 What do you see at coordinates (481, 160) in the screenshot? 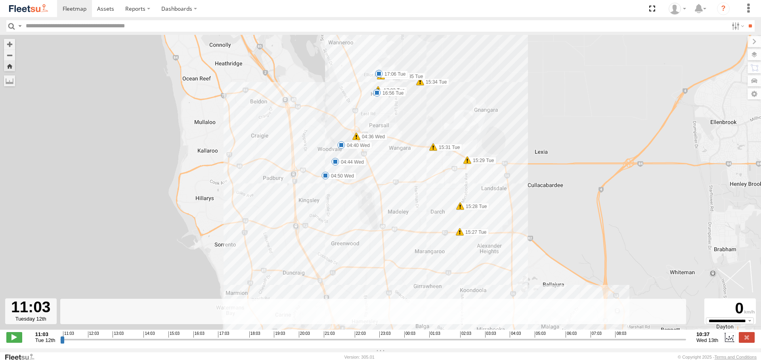
I see `label: 15:29 Tue` at bounding box center [481, 160].